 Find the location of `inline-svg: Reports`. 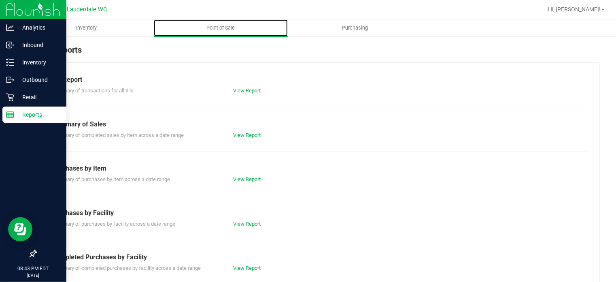

inline-svg: Reports is located at coordinates (10, 115).